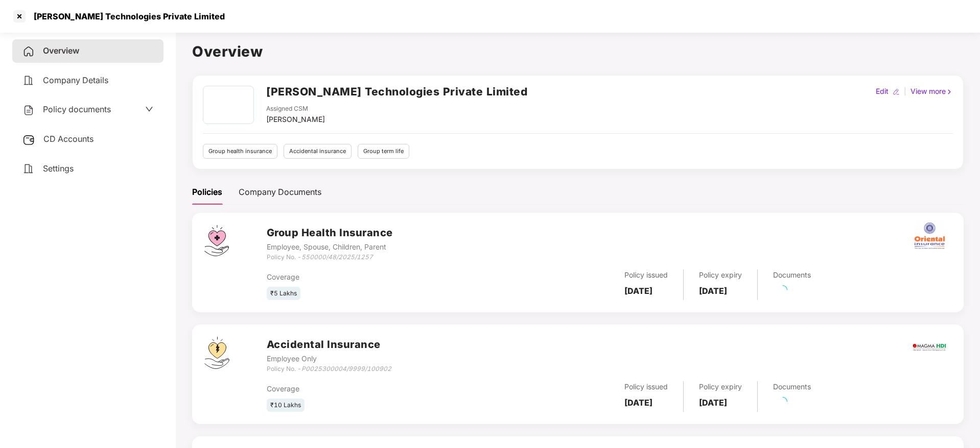 Image resolution: width=980 pixels, height=448 pixels. I want to click on div: ₹10 Lakhs, so click(286, 405).